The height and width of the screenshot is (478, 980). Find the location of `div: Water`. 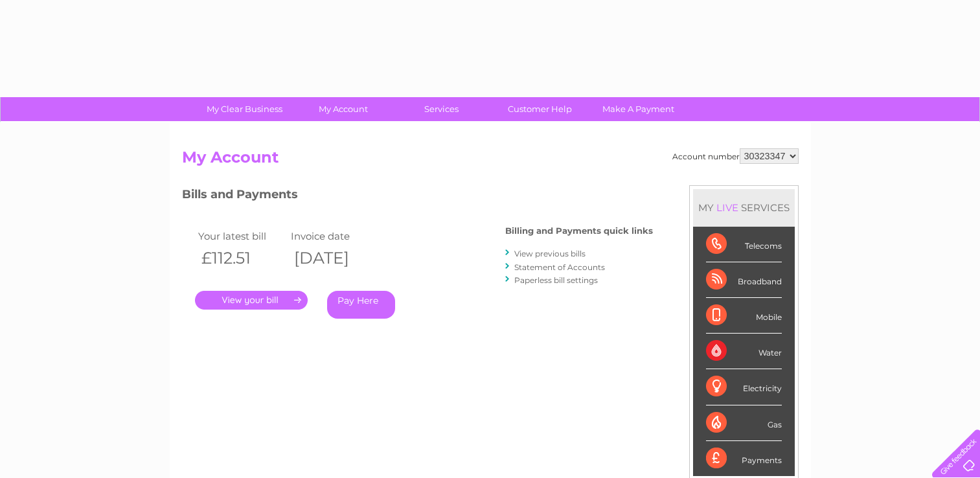

div: Water is located at coordinates (744, 351).